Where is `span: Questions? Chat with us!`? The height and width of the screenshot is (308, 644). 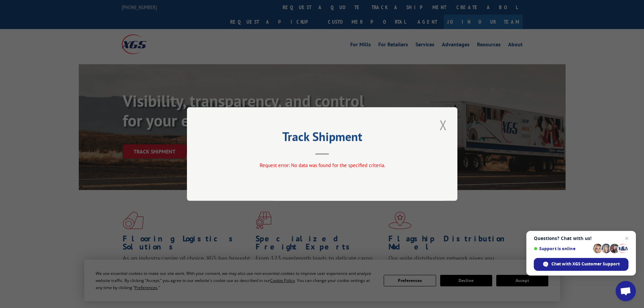
span: Questions? Chat with us! is located at coordinates (581, 239).